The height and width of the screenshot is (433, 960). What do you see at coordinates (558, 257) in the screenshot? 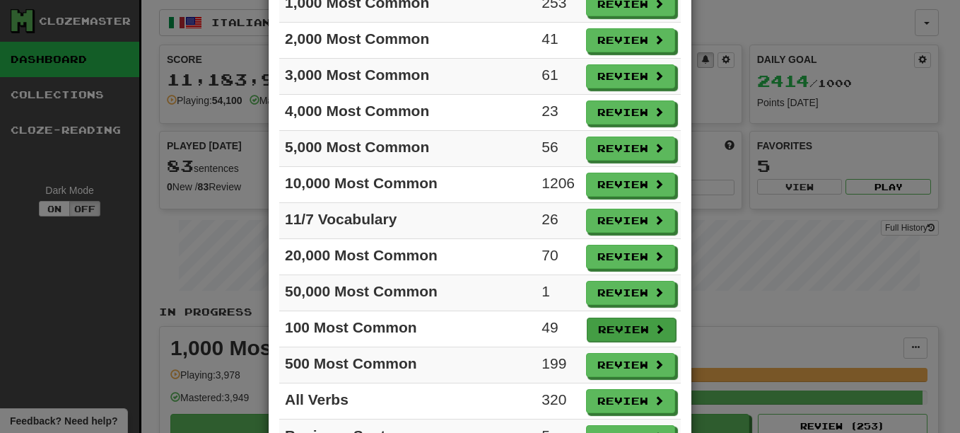
I see `td: 70` at bounding box center [558, 257].